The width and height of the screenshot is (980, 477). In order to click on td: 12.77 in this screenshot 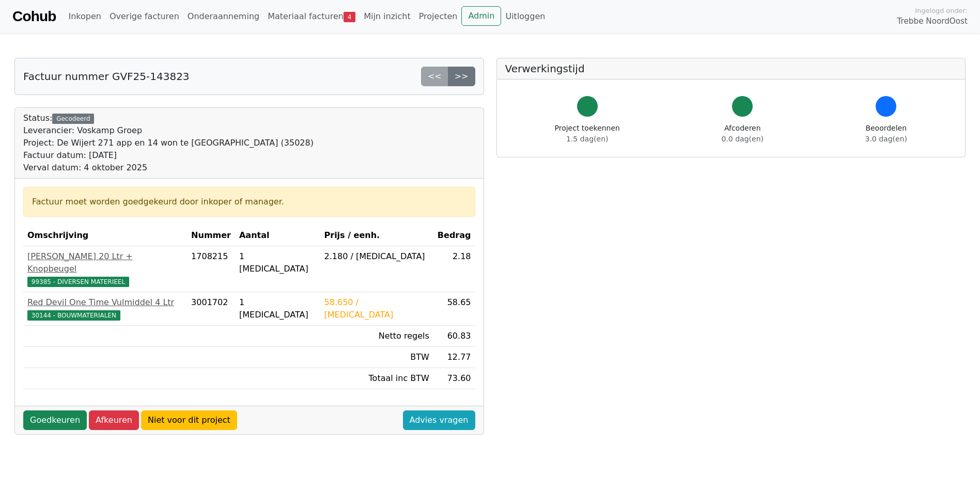, I will do `click(454, 358)`.